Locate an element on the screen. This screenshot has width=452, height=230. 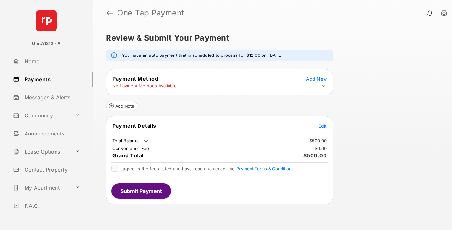
a: Contact Property is located at coordinates (52, 170).